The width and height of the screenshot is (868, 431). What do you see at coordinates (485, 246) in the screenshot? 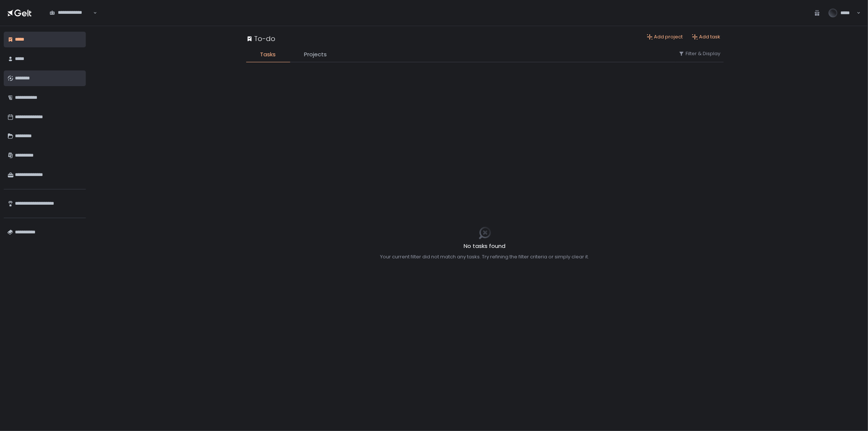
I see `h2: No tasks found` at bounding box center [485, 246].